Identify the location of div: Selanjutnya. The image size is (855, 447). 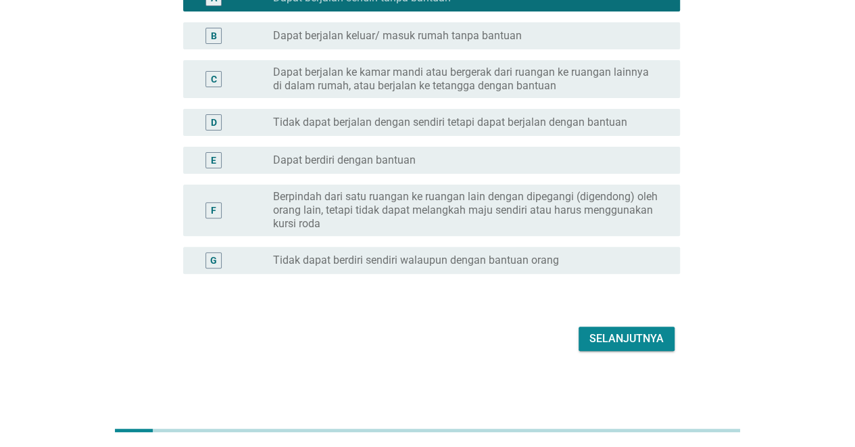
(627, 339).